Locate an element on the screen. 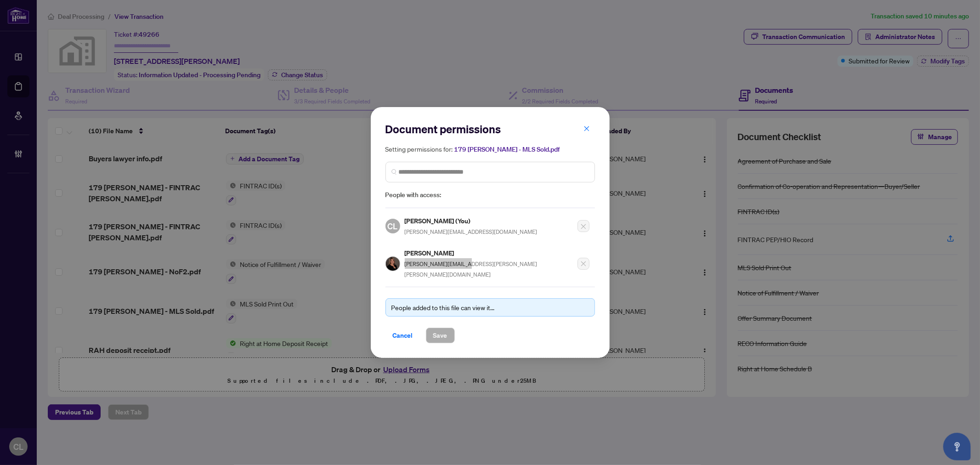  h5: Setting permissions for: is located at coordinates (490, 149).